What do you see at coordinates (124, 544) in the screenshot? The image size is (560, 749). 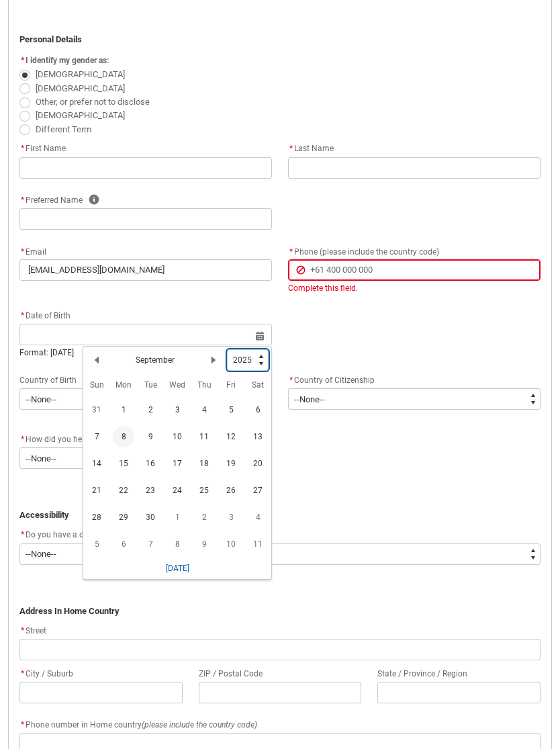 I see `td: 2025-10-06` at bounding box center [124, 544].